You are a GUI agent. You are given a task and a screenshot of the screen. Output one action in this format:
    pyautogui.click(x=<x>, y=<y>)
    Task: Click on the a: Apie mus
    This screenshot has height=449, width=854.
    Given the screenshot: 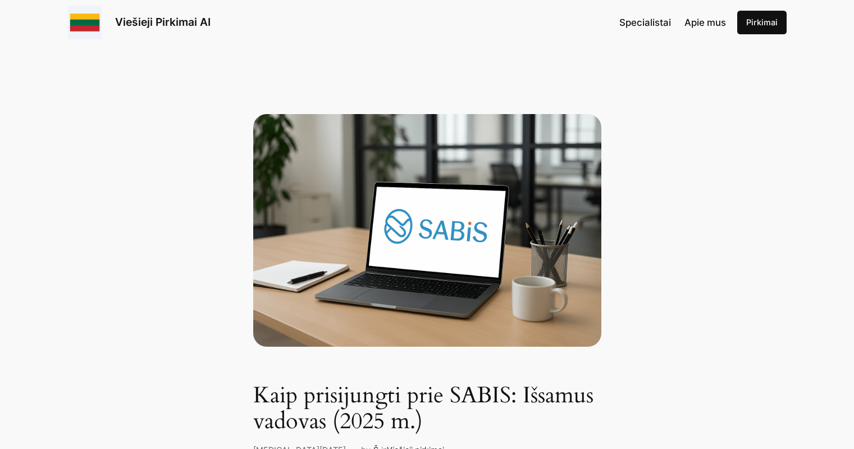 What is the action you would take?
    pyautogui.click(x=706, y=22)
    